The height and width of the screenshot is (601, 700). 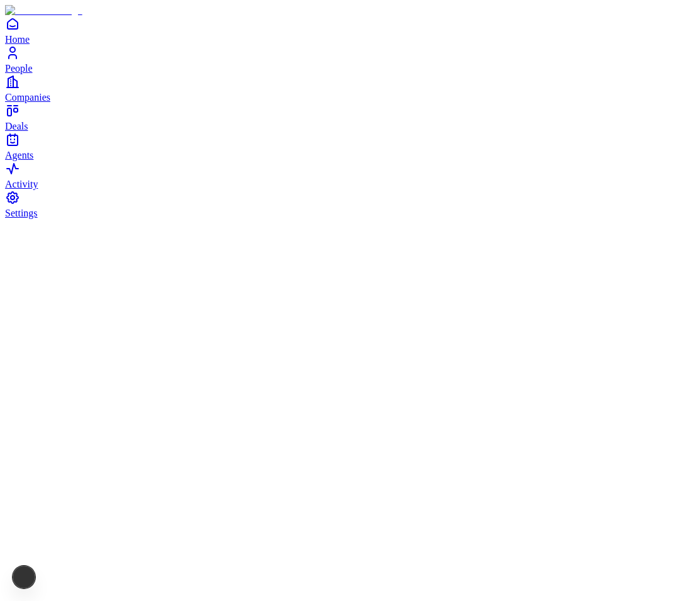 What do you see at coordinates (350, 146) in the screenshot?
I see `a: Agents` at bounding box center [350, 146].